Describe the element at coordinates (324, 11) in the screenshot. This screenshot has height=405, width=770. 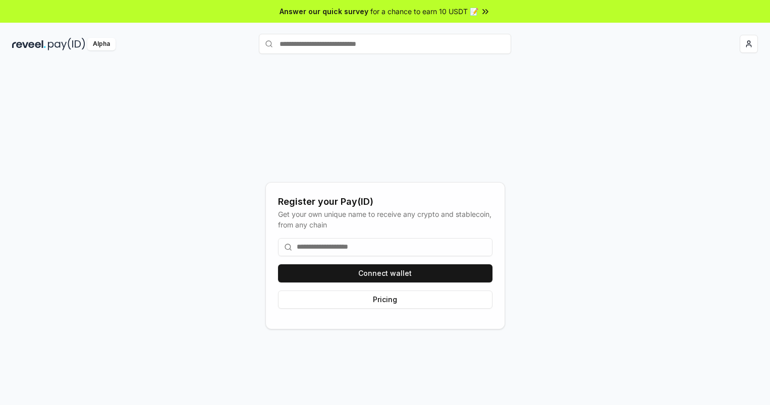
I see `span: Answer our quick survey` at that location.